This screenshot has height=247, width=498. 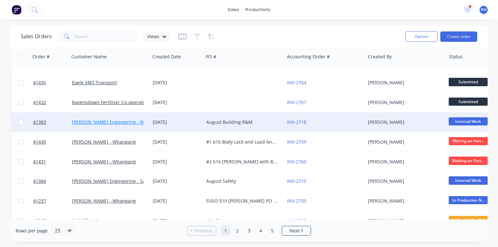 What do you see at coordinates (297, 142) in the screenshot?
I see `a: INV-2759` at bounding box center [297, 142].